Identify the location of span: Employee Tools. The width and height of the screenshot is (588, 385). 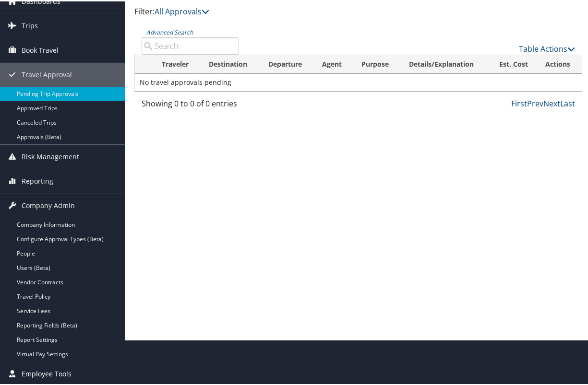
(46, 372).